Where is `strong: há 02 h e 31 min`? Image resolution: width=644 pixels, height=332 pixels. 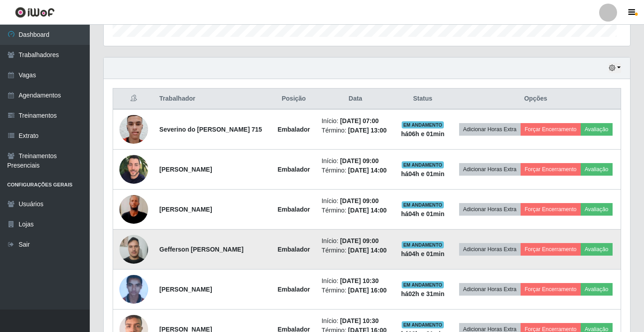
strong: há 02 h e 31 min is located at coordinates (423, 294).